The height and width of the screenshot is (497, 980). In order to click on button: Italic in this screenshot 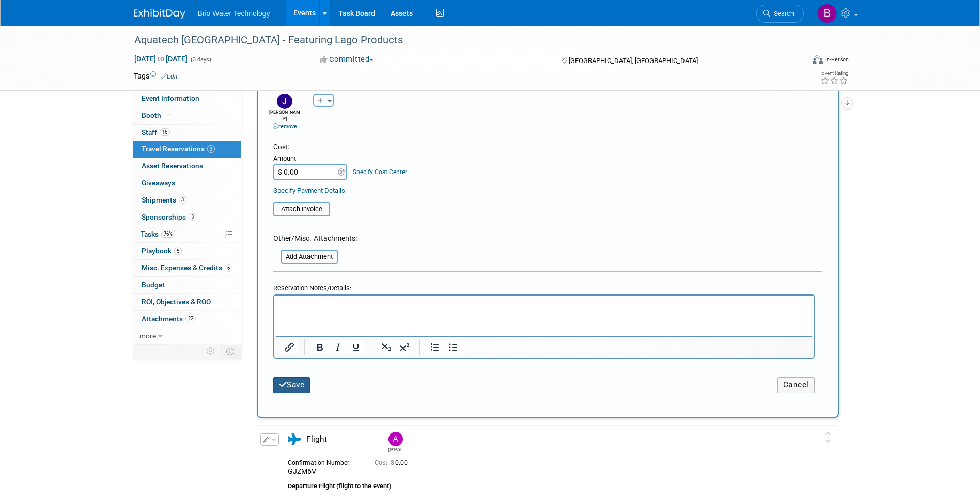, I will do `click(338, 347)`.